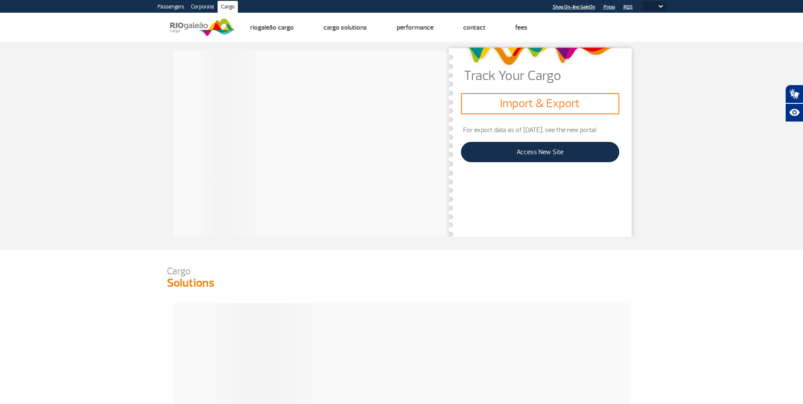 This screenshot has width=803, height=404. Describe the element at coordinates (402, 271) in the screenshot. I see `p: Cargo` at that location.